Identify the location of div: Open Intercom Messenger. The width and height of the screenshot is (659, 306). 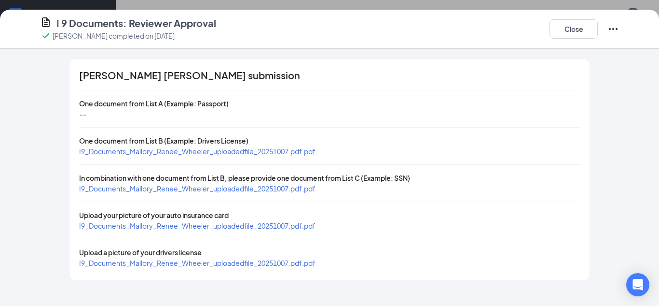
(638, 284).